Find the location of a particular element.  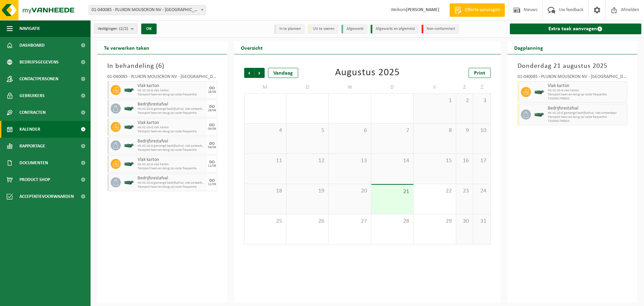

span: 11 is located at coordinates (266, 161).